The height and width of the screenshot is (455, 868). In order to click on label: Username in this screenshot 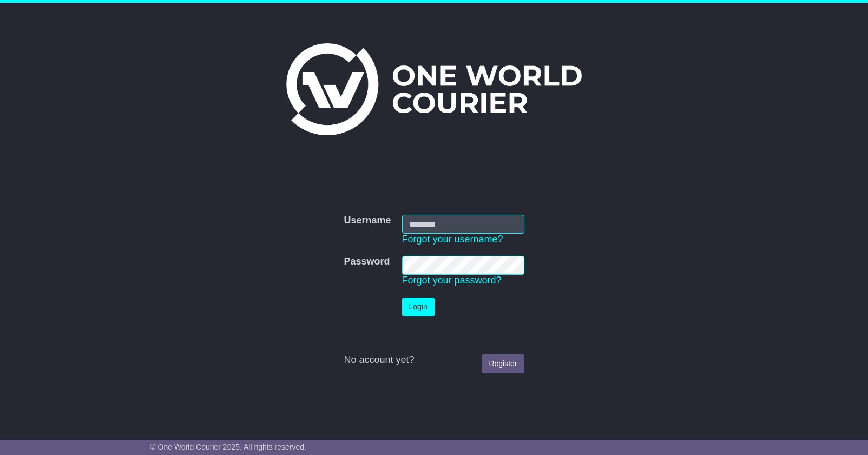, I will do `click(367, 221)`.